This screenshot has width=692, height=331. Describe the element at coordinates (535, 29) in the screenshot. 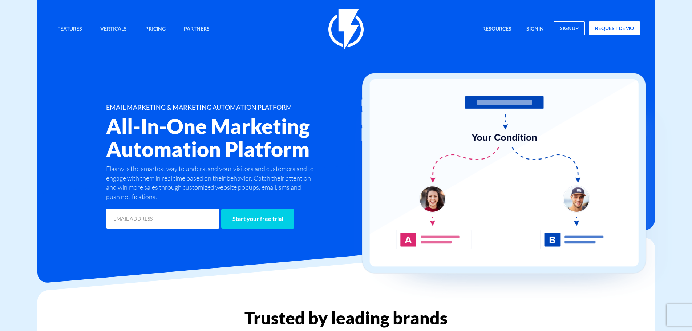

I see `a: signin` at that location.